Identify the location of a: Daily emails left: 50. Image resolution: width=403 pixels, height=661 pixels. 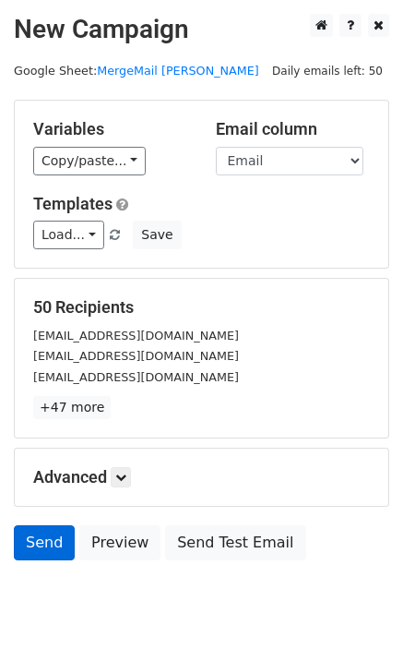
(327, 70).